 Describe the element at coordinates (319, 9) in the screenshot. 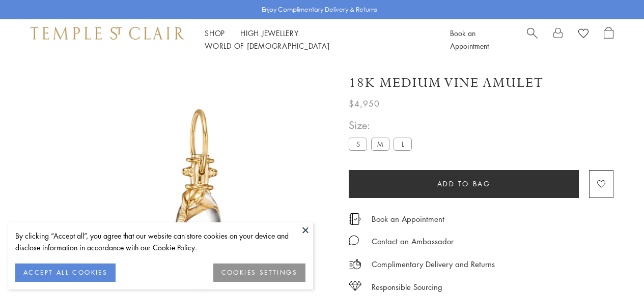

I see `p: Enjoy Complimentary Delivery & Returns` at that location.